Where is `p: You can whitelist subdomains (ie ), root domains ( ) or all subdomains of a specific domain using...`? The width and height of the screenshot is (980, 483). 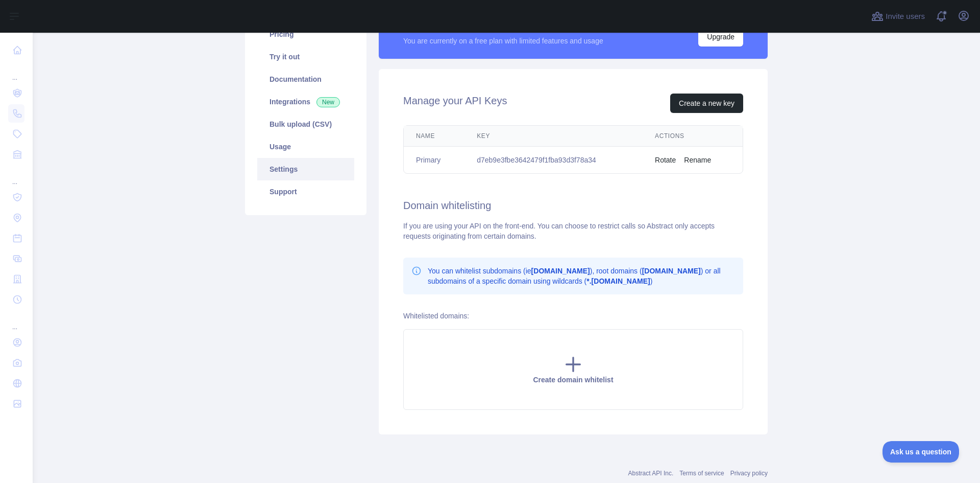
p: You can whitelist subdomains (ie ), root domains ( ) or all subdomains of a specific domain using... is located at coordinates (581, 276).